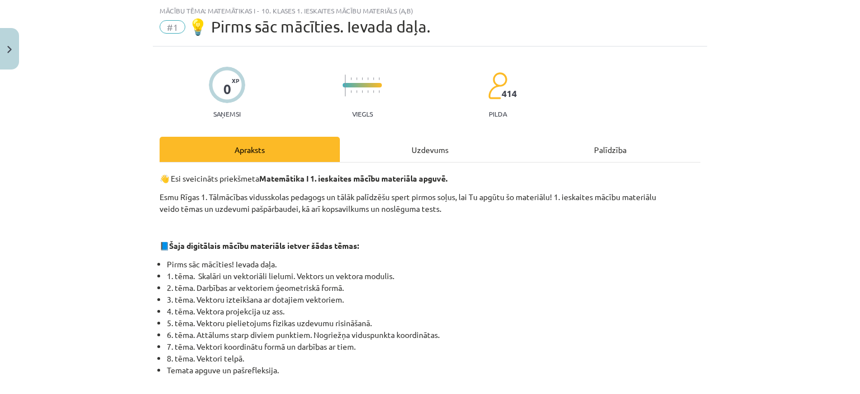 This screenshot has height=394, width=860. Describe the element at coordinates (433, 287) in the screenshot. I see `li: 2. tēma. Darbības ar vektoriem ģeometriskā formā.` at that location.